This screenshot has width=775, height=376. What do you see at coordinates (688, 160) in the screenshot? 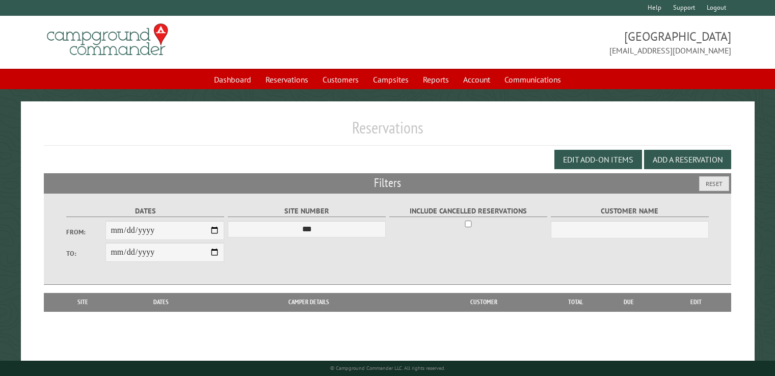
I see `button: Add a Reservation` at bounding box center [688, 160].